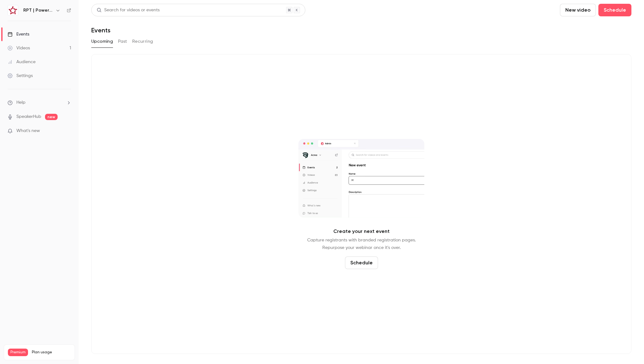  Describe the element at coordinates (20, 76) in the screenshot. I see `div: Settings` at that location.